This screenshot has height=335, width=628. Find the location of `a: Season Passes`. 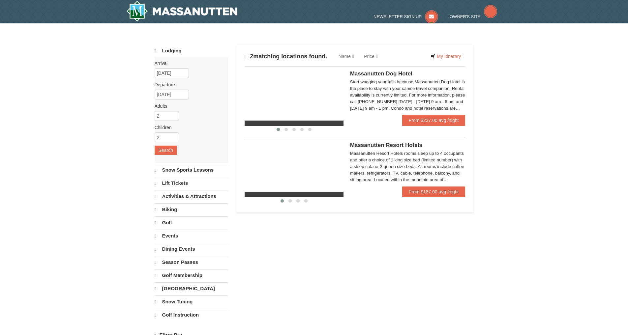

a: Season Passes is located at coordinates (191, 262).